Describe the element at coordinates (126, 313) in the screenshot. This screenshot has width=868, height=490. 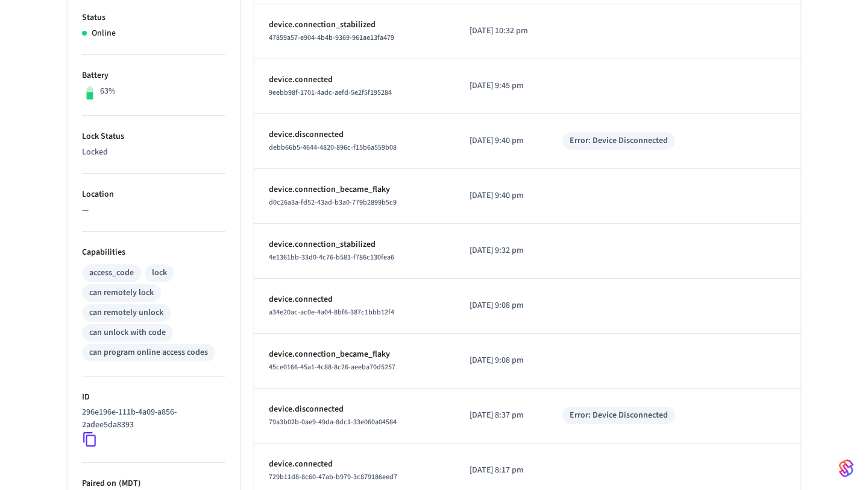
I see `div: can remotely unlock` at that location.